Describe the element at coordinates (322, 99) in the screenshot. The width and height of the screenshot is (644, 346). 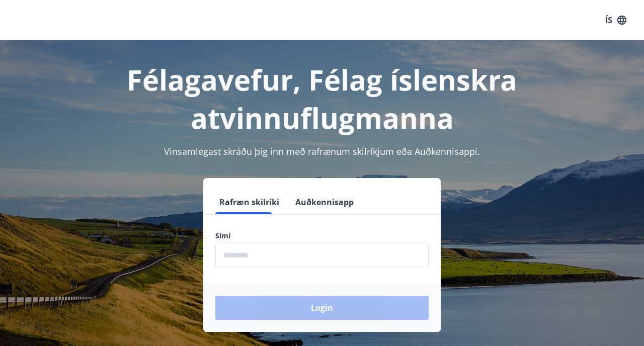
I see `h1: Félagavefur, Félag íslenskra atvinnuflugmanna` at that location.